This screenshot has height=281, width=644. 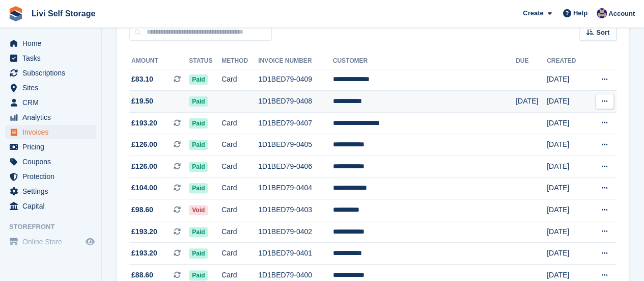 I want to click on th: Status, so click(x=205, y=61).